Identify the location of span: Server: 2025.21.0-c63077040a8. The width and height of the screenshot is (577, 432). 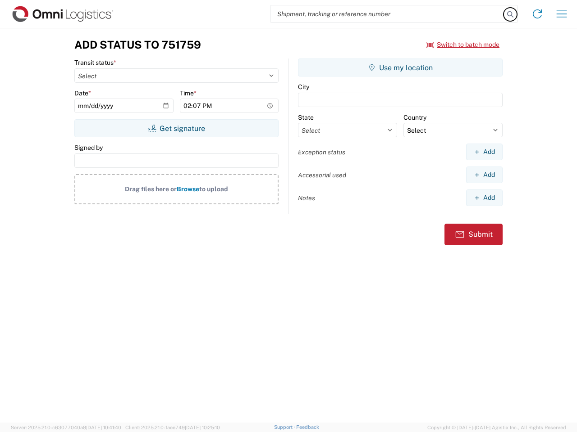
(66, 428).